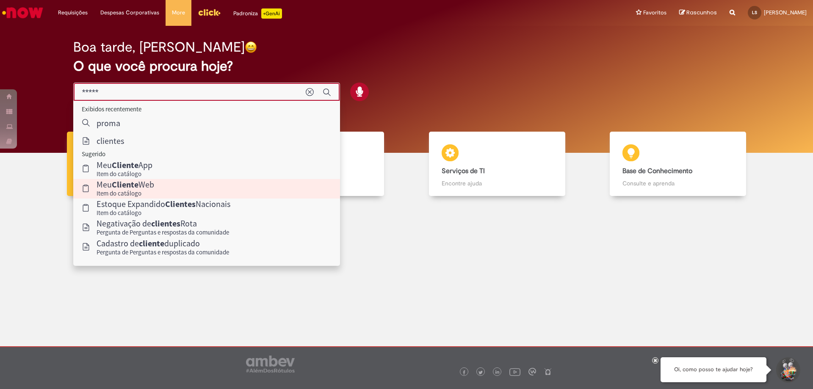 This screenshot has height=389, width=813. I want to click on img: logo_footer_youtube.png, so click(515, 372).